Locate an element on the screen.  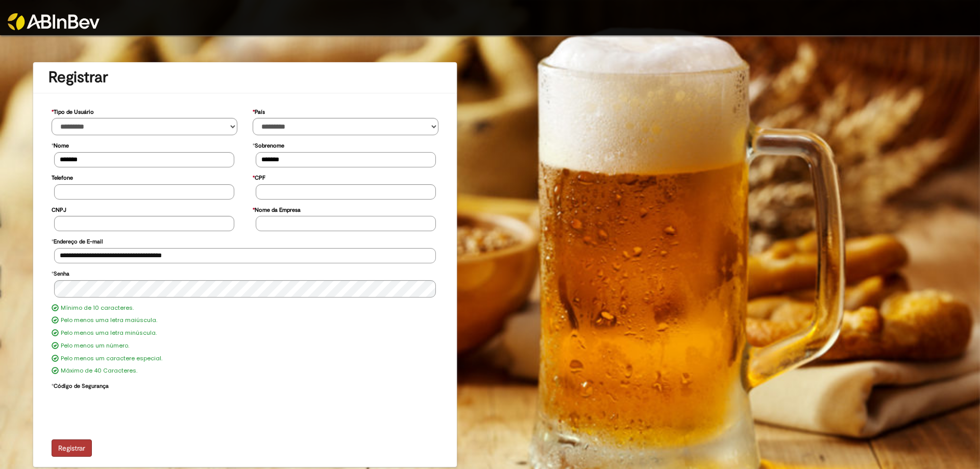
label: Mínimo de 10 caracteres. is located at coordinates (97, 308).